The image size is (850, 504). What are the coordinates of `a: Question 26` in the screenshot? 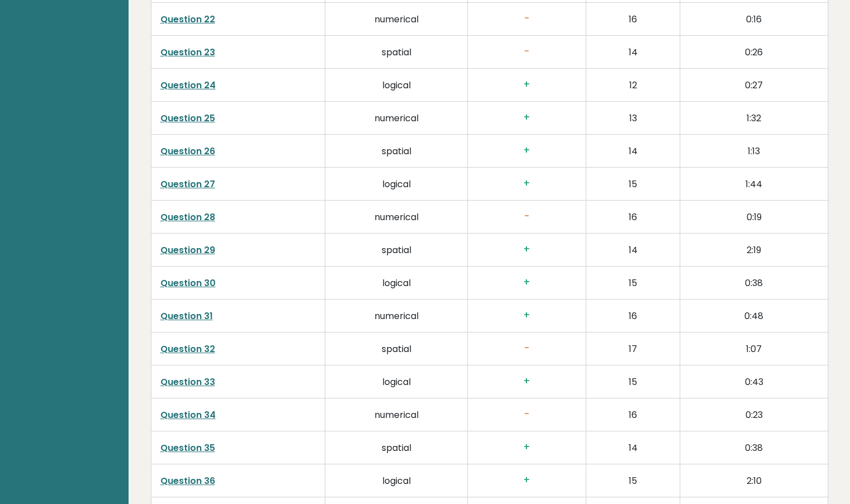 It's located at (187, 151).